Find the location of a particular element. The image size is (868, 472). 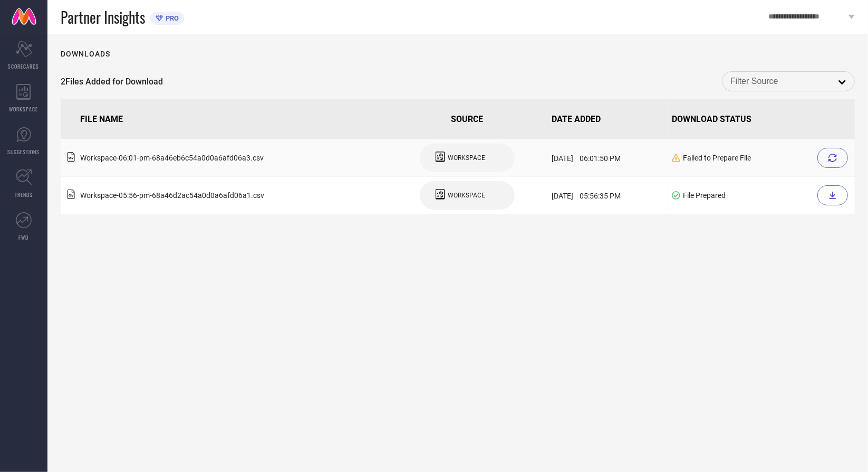

div: Retry is located at coordinates (833, 158).